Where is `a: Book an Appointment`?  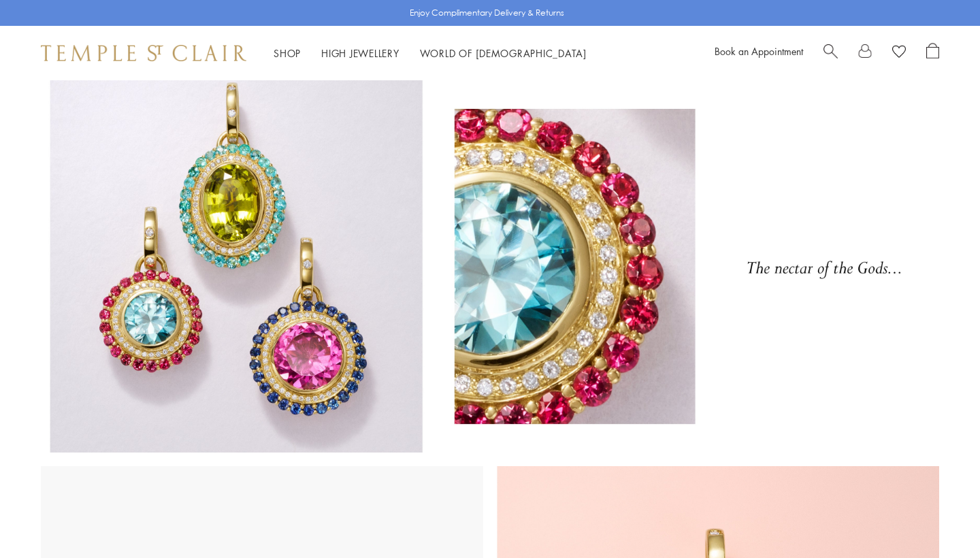
a: Book an Appointment is located at coordinates (759, 51).